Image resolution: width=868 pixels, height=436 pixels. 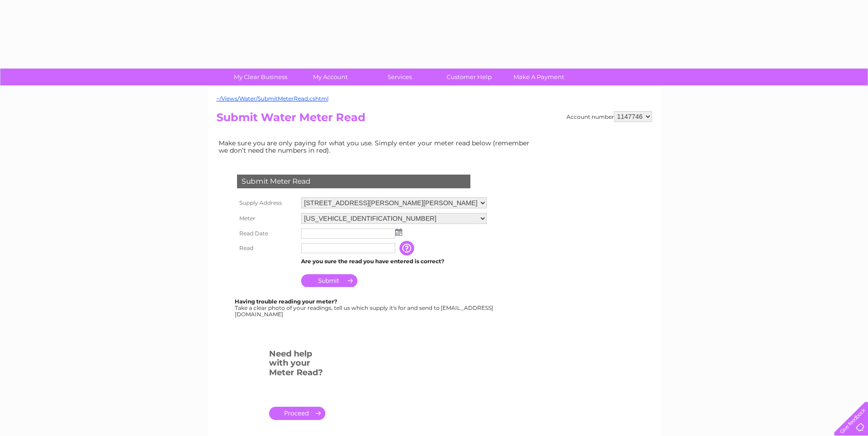 I want to click on input: Submit, so click(x=329, y=281).